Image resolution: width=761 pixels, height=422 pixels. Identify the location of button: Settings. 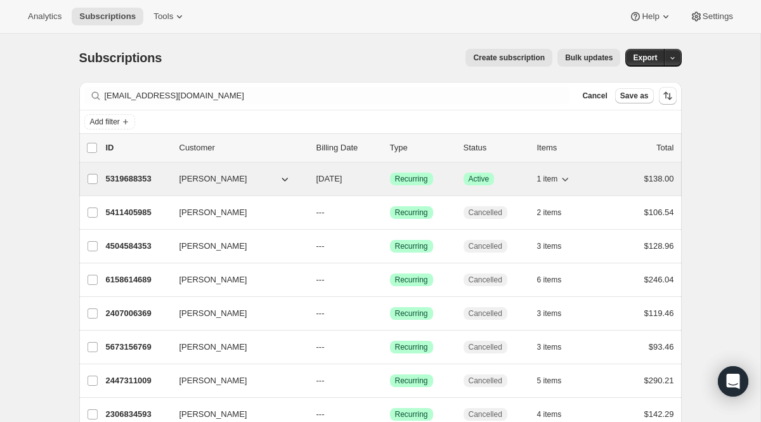
(712, 16).